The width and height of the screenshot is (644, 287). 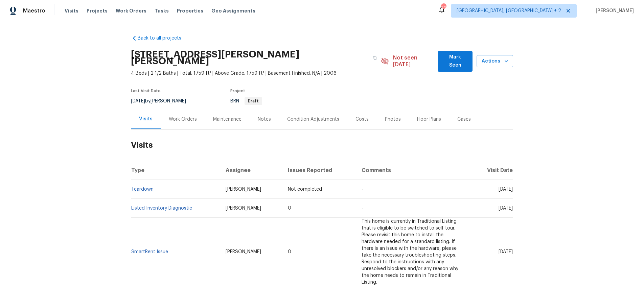 What do you see at coordinates (410, 252) in the screenshot?
I see `span: This home is currently in Traditional Listing that is eligible to be switched to self tour. Pleas...` at bounding box center [410, 252].